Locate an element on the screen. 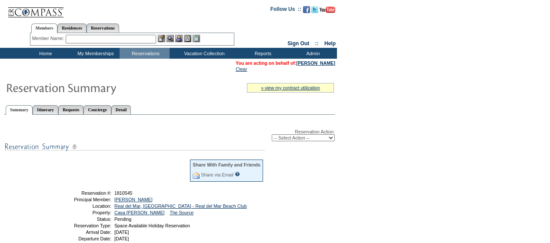 This screenshot has height=243, width=550. td: Vacation Collection is located at coordinates (203, 53).